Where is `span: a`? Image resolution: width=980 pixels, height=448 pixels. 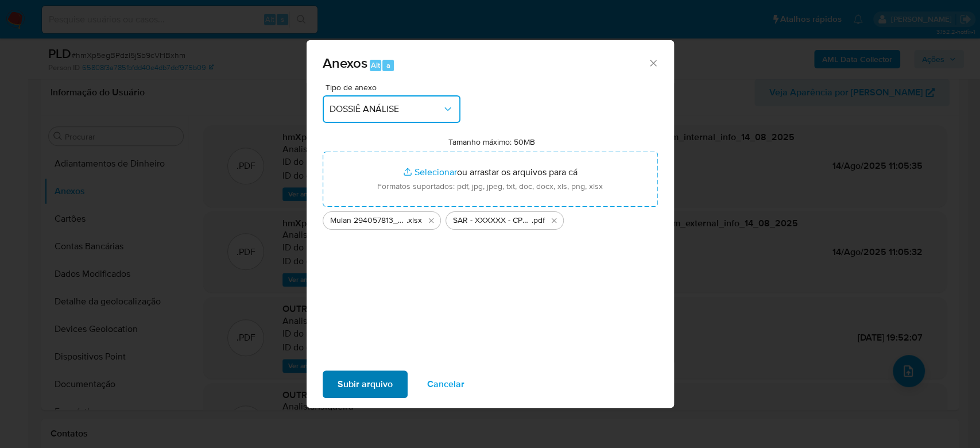
span: a is located at coordinates (388, 65).